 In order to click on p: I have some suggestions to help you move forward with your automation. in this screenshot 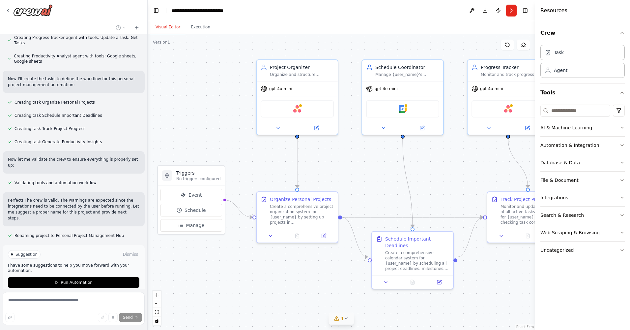, I will do `click(73, 268)`.